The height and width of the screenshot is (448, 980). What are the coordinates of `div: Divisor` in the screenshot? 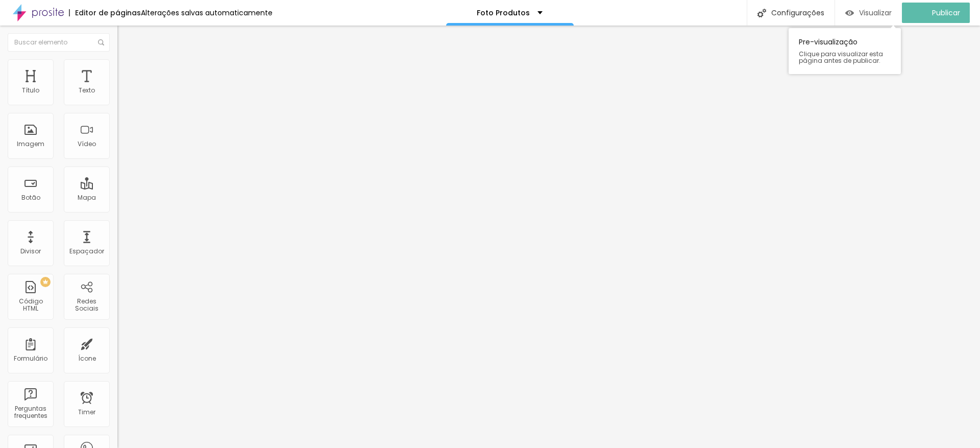 It's located at (31, 251).